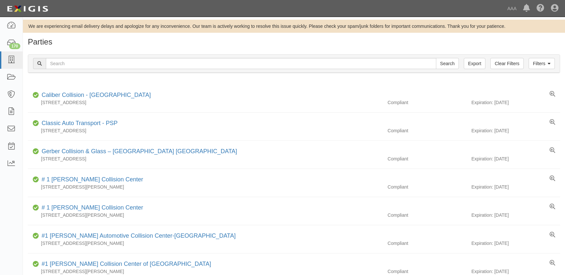 The image size is (565, 275). I want to click on a: Clear Filters, so click(507, 64).